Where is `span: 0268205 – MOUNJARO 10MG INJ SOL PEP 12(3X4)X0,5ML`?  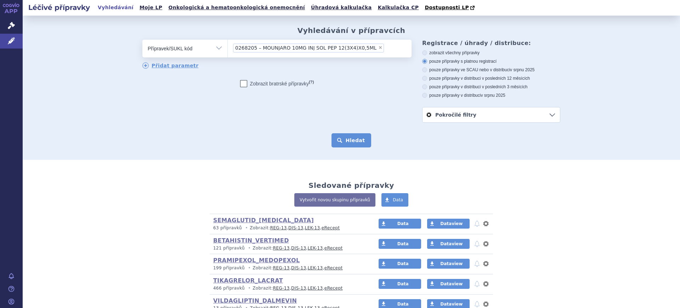 span: 0268205 – MOUNJARO 10MG INJ SOL PEP 12(3X4)X0,5ML is located at coordinates (306, 48).